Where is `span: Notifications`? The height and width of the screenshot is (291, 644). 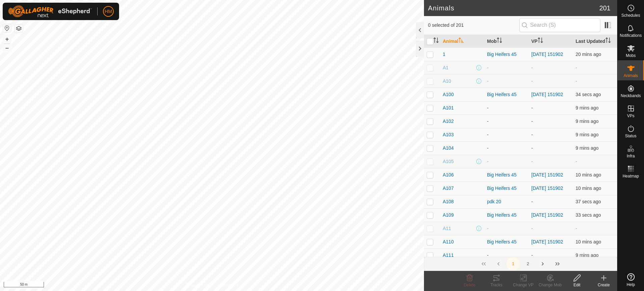
span: Notifications is located at coordinates (630, 35).